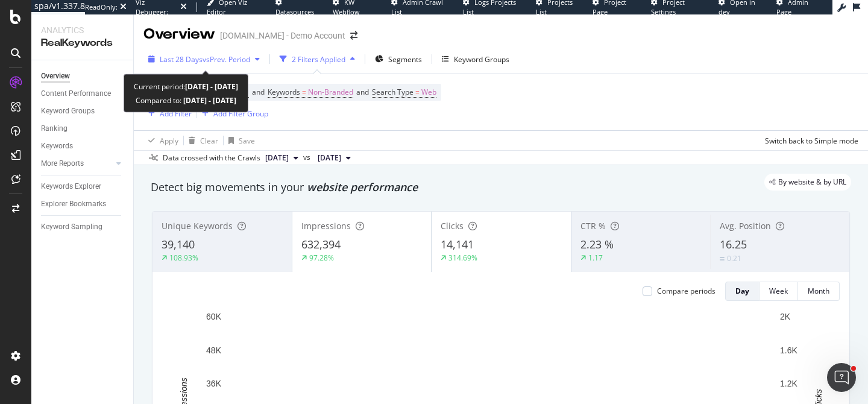 The image size is (868, 404). Describe the element at coordinates (72, 227) in the screenshot. I see `div: Keyword Sampling` at that location.